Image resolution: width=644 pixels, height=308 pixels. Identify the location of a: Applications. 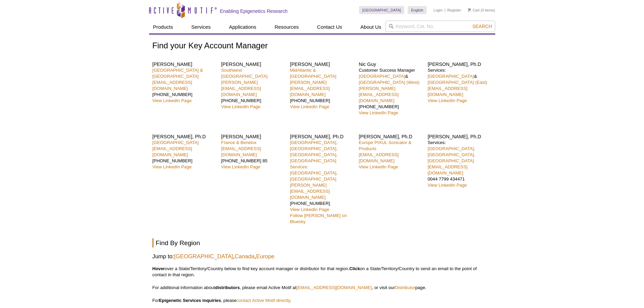
(242, 27).